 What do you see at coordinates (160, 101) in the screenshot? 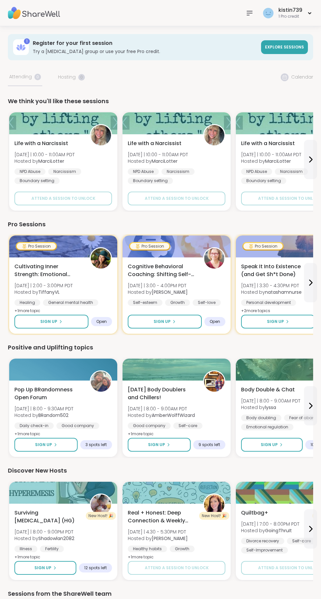
I see `div: We think you'll like these sessions` at bounding box center [160, 101].